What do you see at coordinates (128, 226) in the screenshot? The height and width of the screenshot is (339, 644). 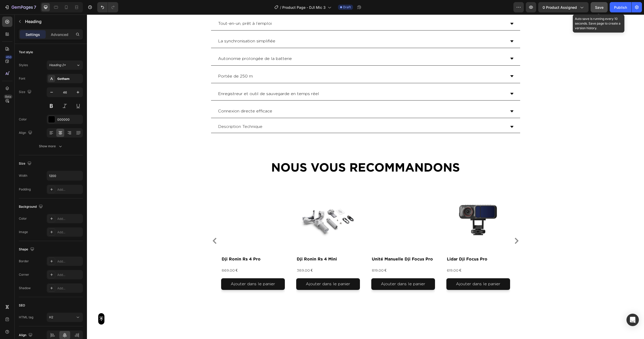 I see `button: Carousel Back Arrow` at bounding box center [128, 226].